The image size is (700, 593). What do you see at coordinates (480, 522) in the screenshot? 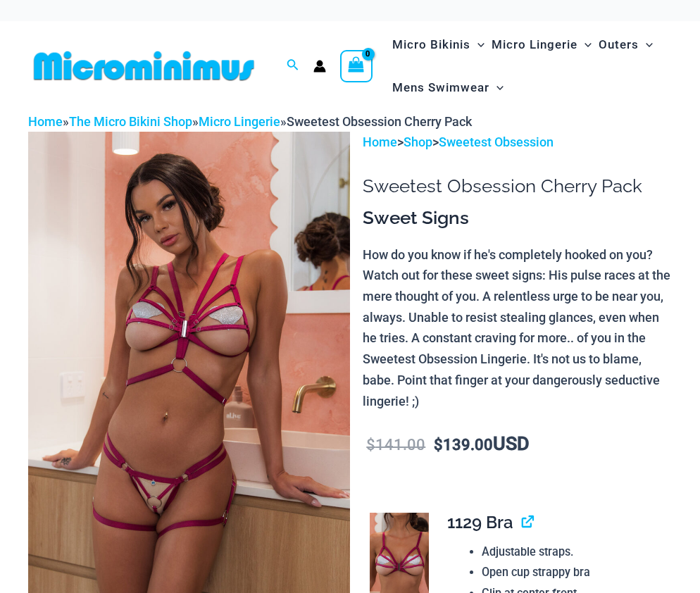
I see `span: 1129 Bra` at bounding box center [480, 522].